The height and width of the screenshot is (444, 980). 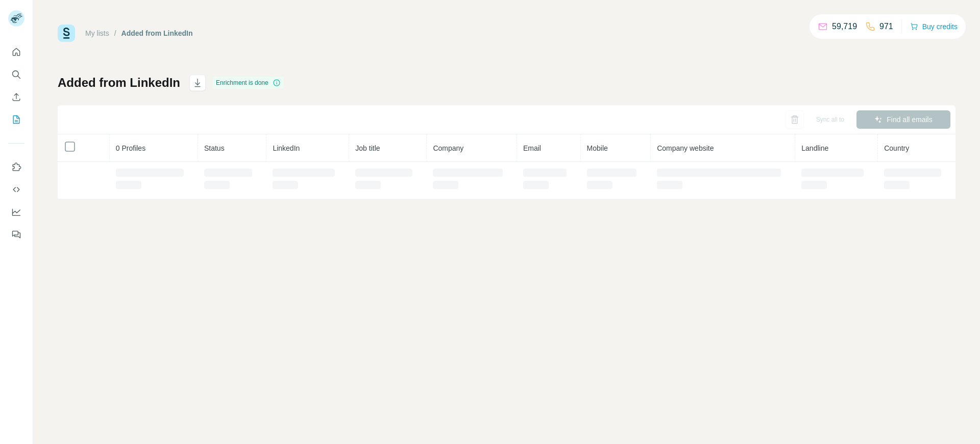 What do you see at coordinates (119, 83) in the screenshot?
I see `h1: Added from LinkedIn` at bounding box center [119, 83].